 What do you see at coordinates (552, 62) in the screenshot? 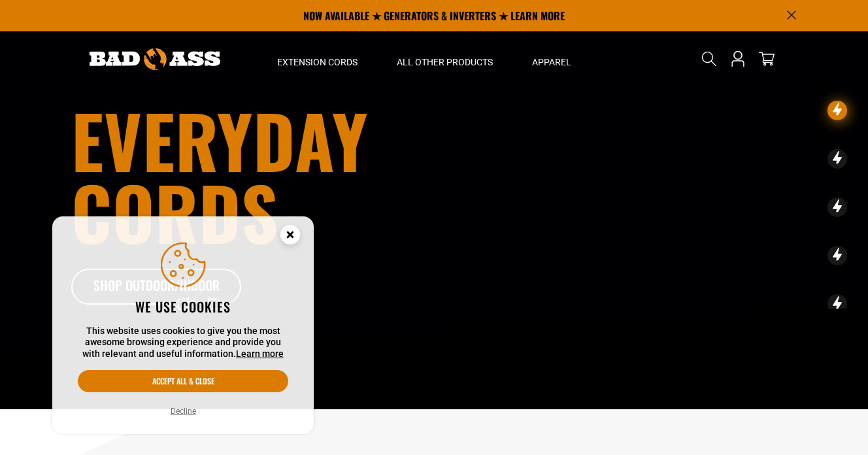
I see `span: Apparel` at bounding box center [552, 62].